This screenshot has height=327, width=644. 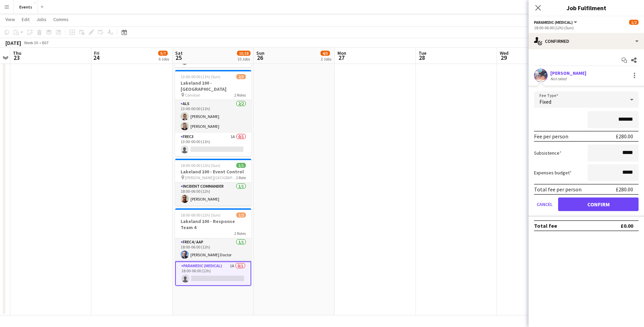 What do you see at coordinates (504, 58) in the screenshot?
I see `span: 29` at bounding box center [504, 58].